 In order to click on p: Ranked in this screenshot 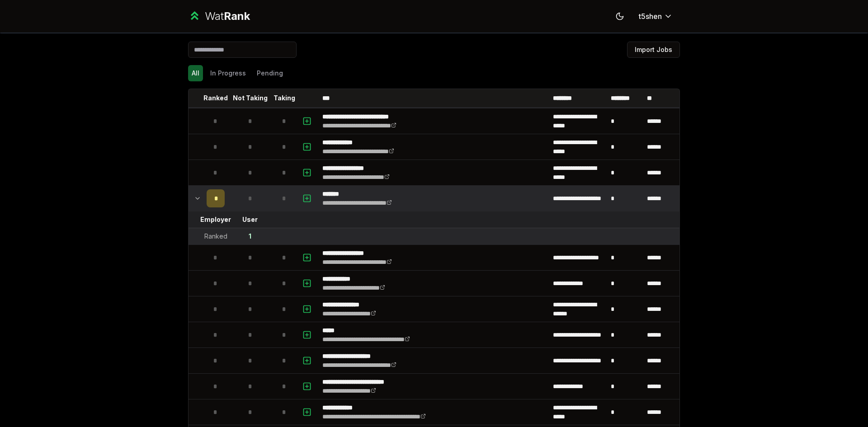, I will do `click(215, 98)`.